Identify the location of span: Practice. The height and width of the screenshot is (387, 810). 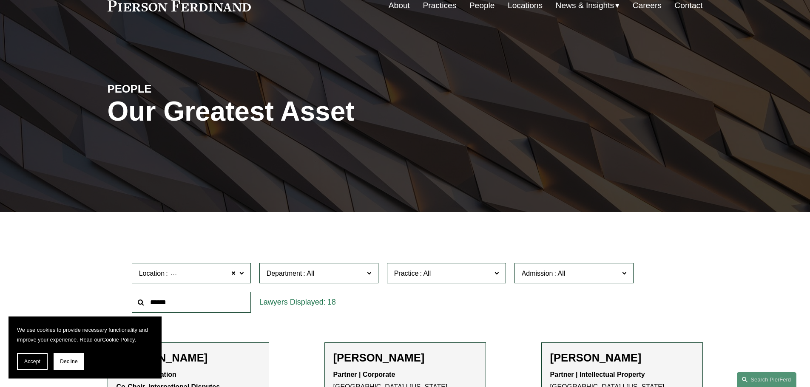
(407, 273).